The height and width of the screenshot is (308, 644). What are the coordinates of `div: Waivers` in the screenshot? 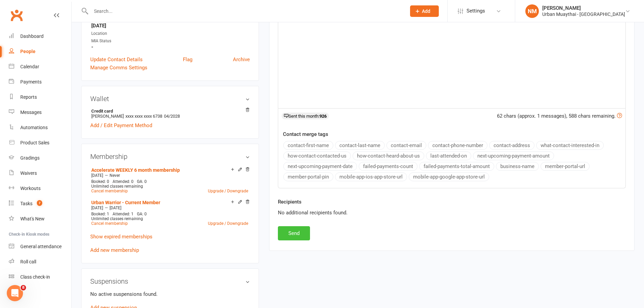 It's located at (28, 173).